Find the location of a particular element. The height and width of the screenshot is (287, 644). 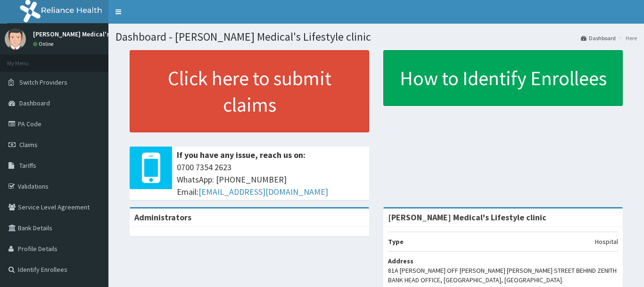

span: Switch Providers is located at coordinates (44, 82).